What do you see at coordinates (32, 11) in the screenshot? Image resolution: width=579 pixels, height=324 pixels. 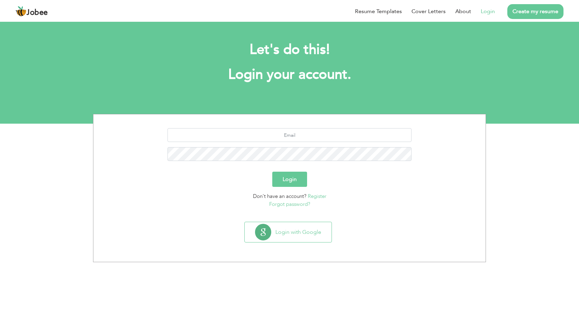 I see `a: Jobee` at bounding box center [32, 11].